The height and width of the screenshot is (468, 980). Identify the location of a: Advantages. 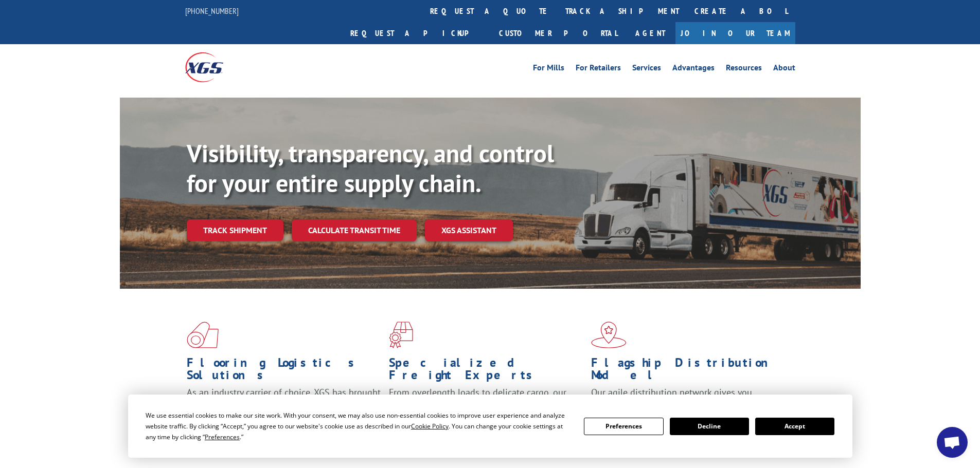
(693, 69).